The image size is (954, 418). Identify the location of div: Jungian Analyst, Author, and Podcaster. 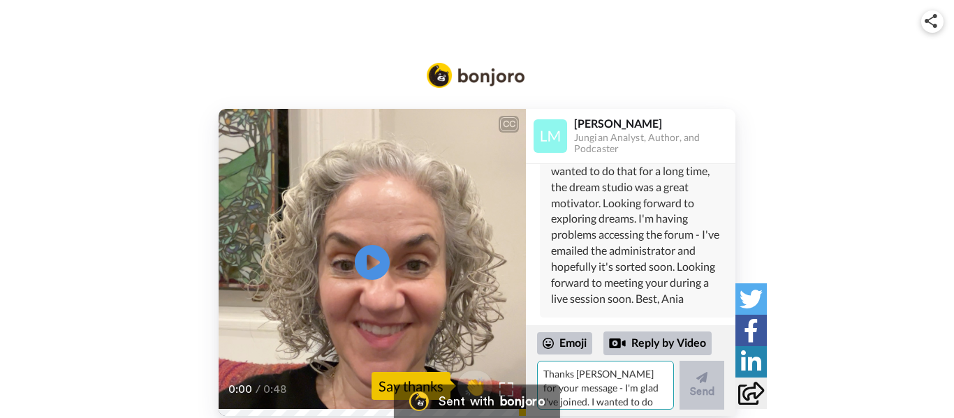
(654, 144).